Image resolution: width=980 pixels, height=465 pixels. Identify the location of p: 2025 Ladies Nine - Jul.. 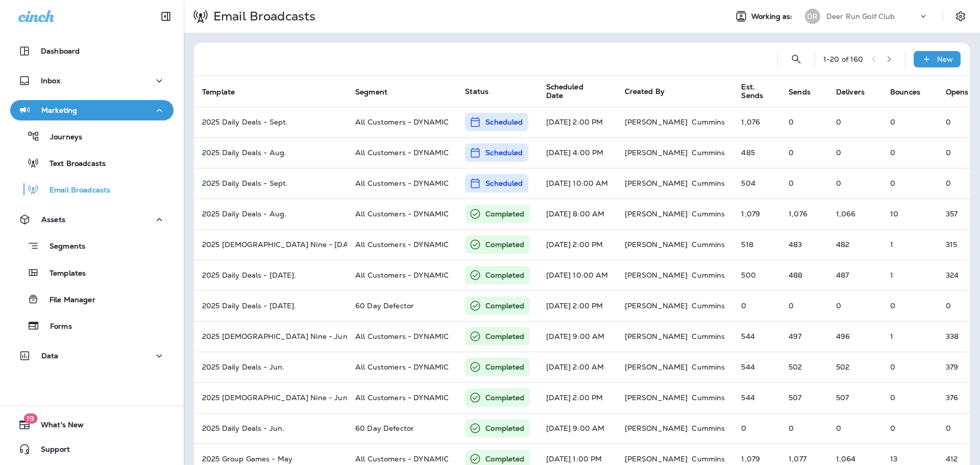
(270, 245).